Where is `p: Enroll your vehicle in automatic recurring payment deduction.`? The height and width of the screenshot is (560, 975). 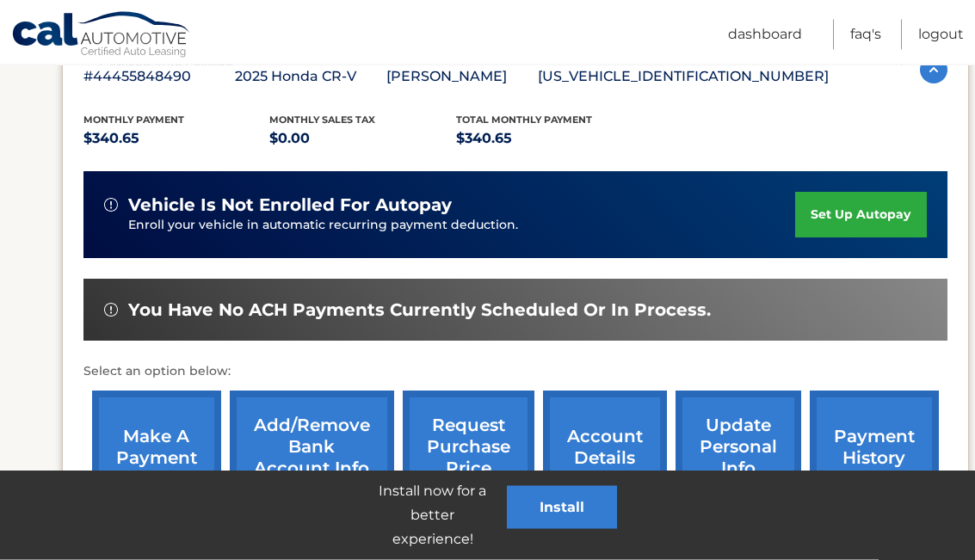 p: Enroll your vehicle in automatic recurring payment deduction. is located at coordinates (463, 226).